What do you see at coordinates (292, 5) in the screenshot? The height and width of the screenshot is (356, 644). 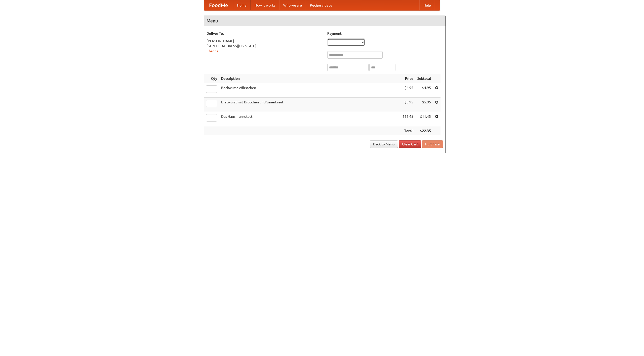 I see `a: Who we are` at bounding box center [292, 5].